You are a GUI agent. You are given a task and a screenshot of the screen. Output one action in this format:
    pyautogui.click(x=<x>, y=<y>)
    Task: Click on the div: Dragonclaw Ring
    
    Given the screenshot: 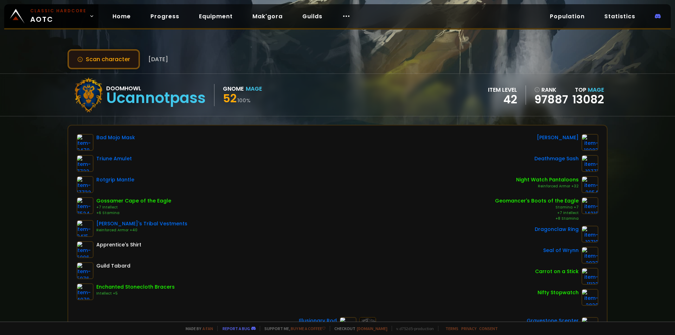 What is the action you would take?
    pyautogui.click(x=557, y=229)
    